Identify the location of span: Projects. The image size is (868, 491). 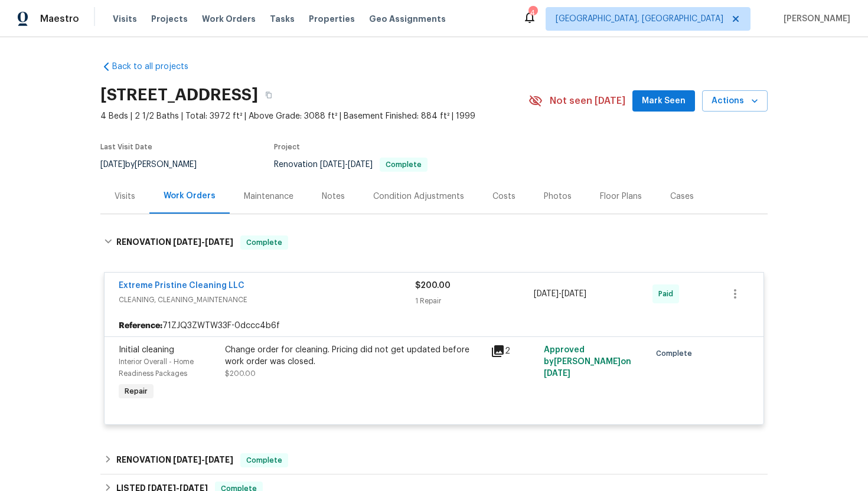
(170, 19).